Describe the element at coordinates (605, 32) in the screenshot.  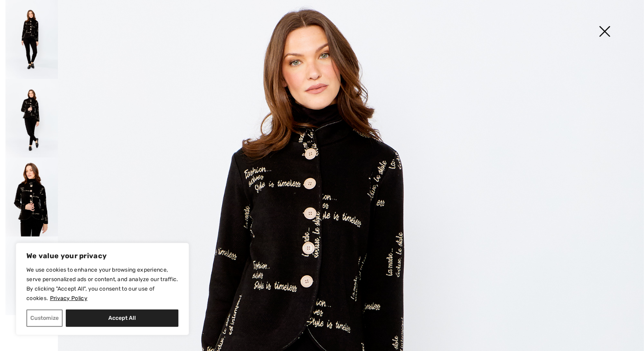
I see `img: X` at that location.